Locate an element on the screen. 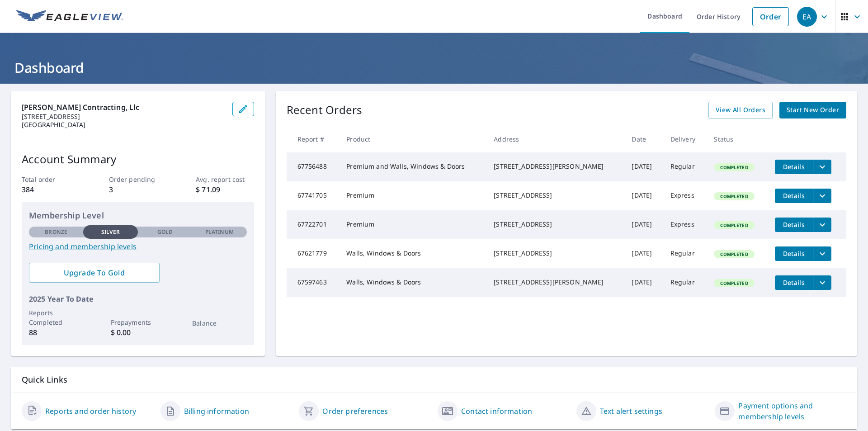 The image size is (868, 431). a: Order preferences is located at coordinates (355, 411).